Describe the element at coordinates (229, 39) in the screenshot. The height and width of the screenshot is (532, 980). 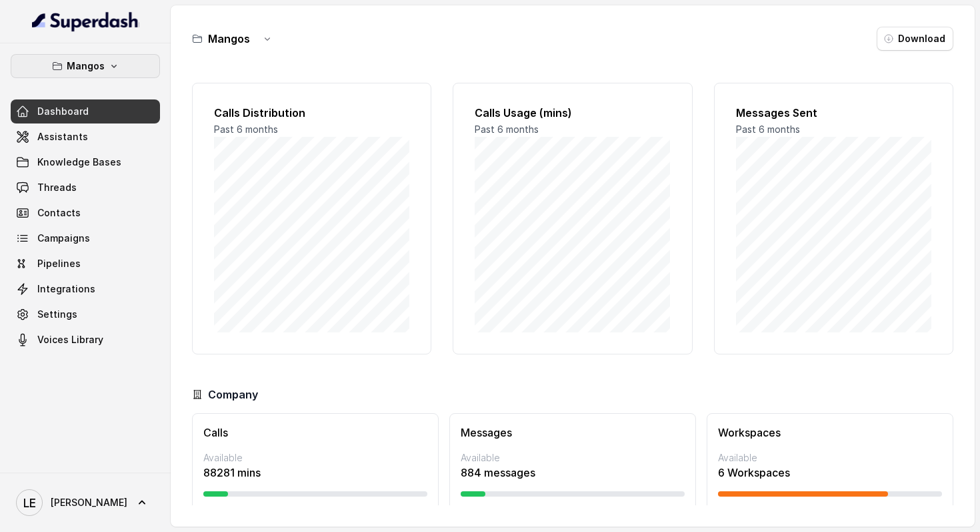
I see `h3: Mangos` at that location.